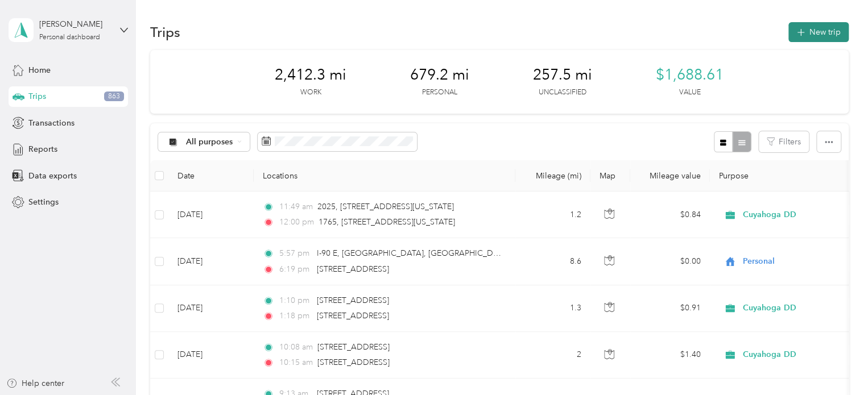  Describe the element at coordinates (165, 32) in the screenshot. I see `h1: Trips` at that location.